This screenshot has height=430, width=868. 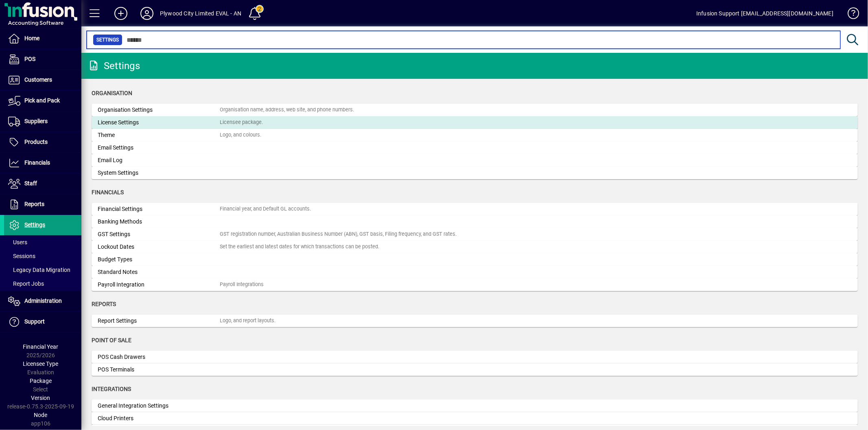 I want to click on span: POS, so click(x=30, y=59).